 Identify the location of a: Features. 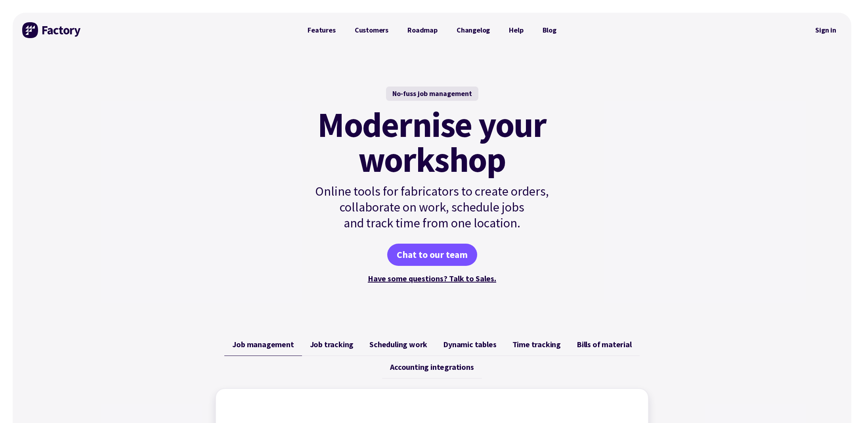
(321, 30).